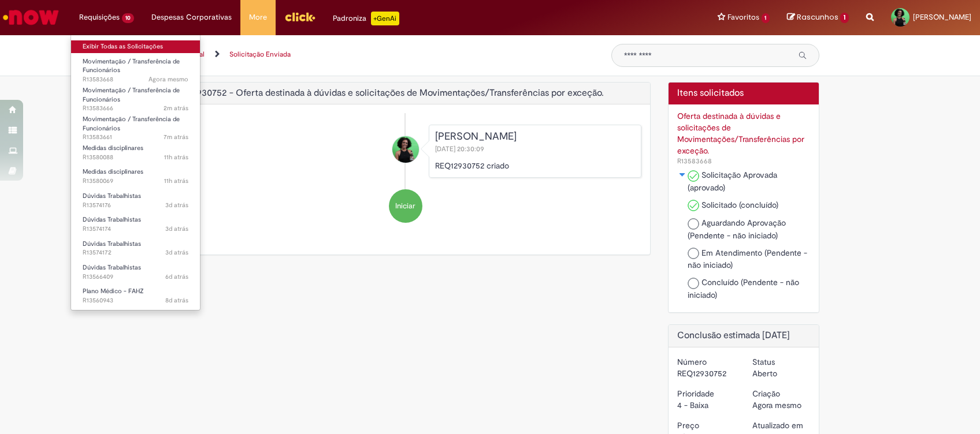 Image resolution: width=980 pixels, height=434 pixels. I want to click on time: 30/09/2025 19:23:24, so click(175, 136).